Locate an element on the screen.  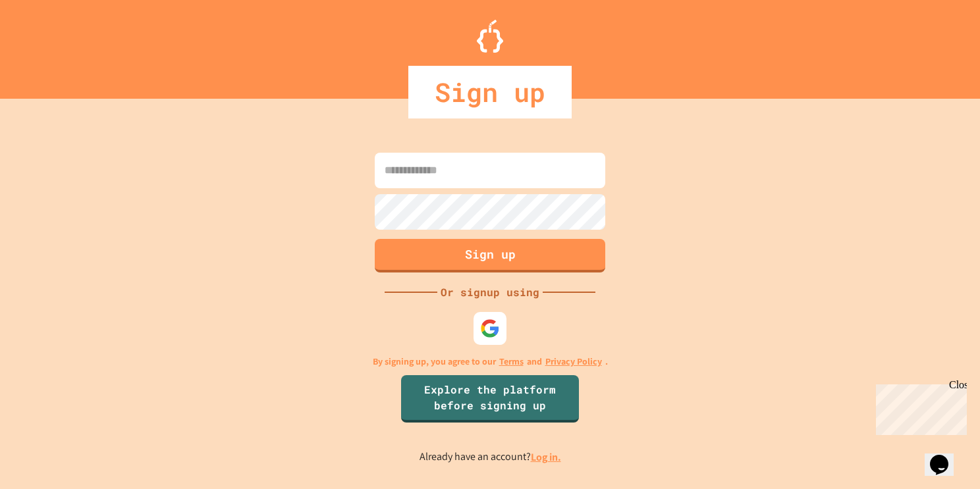
div: Chat with us now!Close is located at coordinates (48, 44).